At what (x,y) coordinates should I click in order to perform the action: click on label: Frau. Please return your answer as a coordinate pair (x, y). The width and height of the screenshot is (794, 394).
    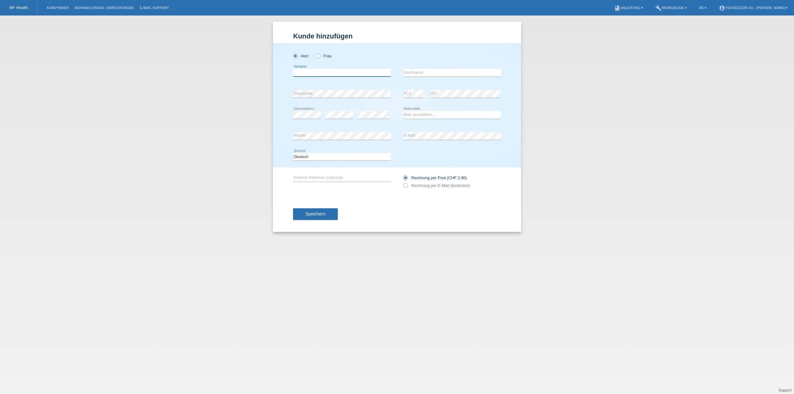
    Looking at the image, I should click on (323, 56).